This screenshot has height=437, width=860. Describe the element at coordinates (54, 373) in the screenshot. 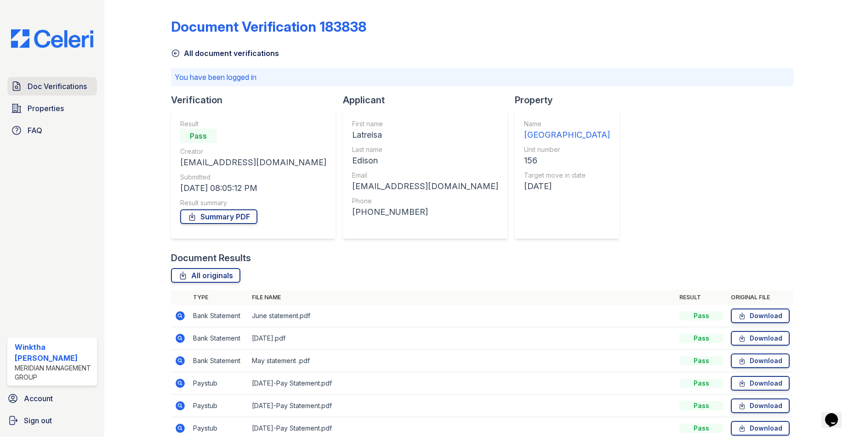

I see `div: Meridian Management Group` at that location.